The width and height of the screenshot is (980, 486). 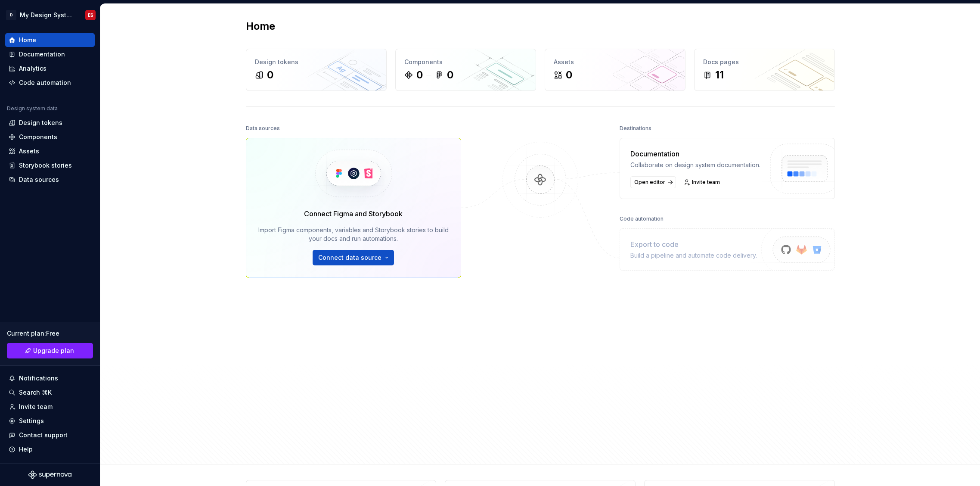 I want to click on a: Upgrade plan, so click(x=50, y=351).